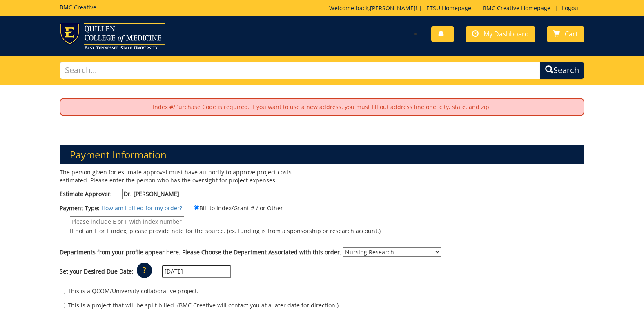 The image size is (644, 316). Describe the element at coordinates (571, 34) in the screenshot. I see `span: Cart` at that location.